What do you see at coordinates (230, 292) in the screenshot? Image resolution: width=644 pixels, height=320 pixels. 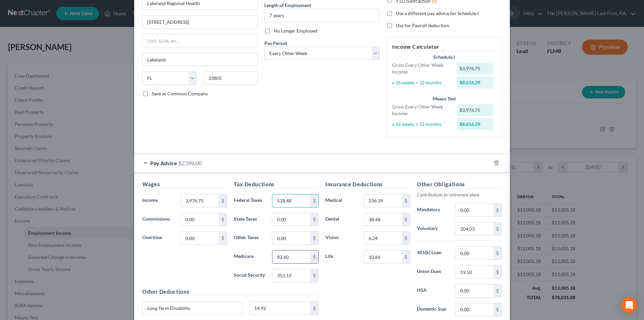 I see `h5: Other Deductions` at bounding box center [230, 292].